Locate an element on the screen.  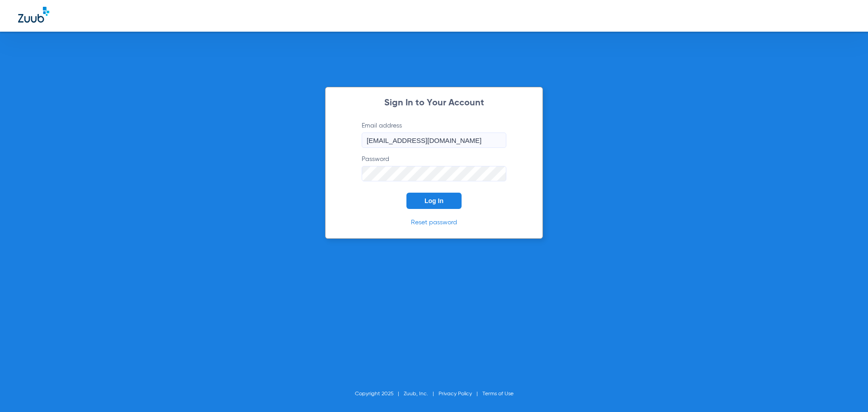
input: Email address is located at coordinates (434, 140).